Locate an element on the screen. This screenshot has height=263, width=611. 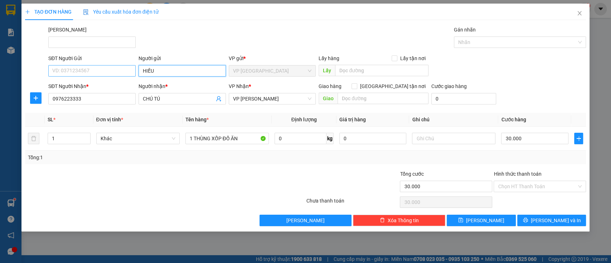
label: Cước giao hàng is located at coordinates (449, 86).